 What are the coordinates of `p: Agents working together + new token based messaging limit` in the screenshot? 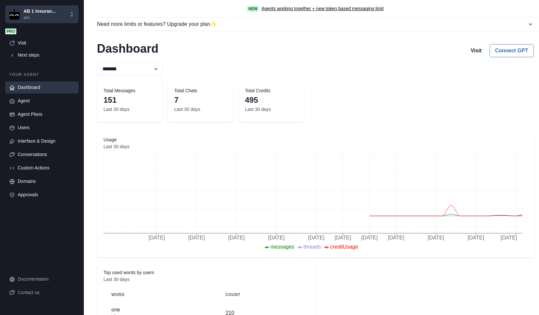 It's located at (322, 9).